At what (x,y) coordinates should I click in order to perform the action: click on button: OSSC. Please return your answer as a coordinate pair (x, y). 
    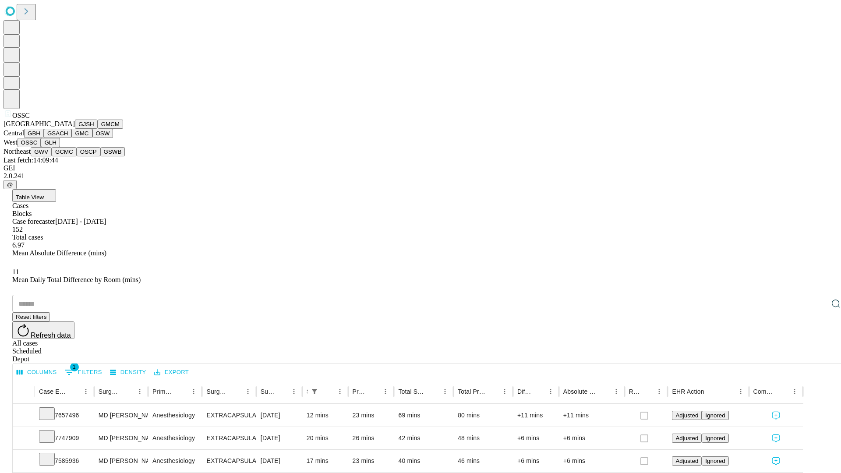
    Looking at the image, I should click on (29, 142).